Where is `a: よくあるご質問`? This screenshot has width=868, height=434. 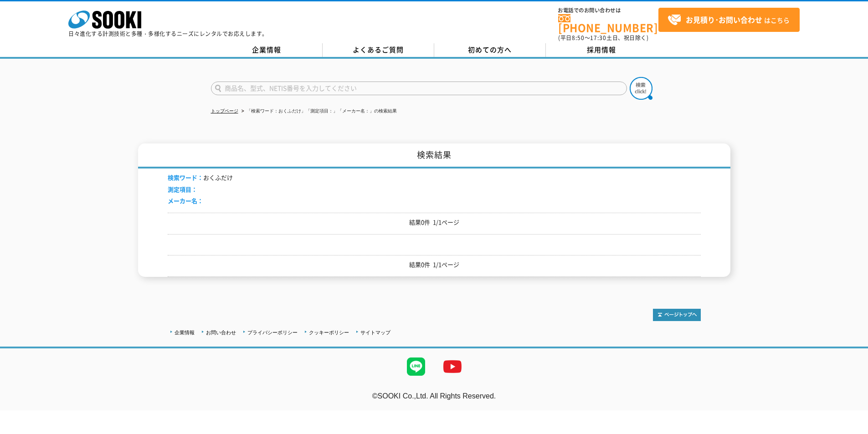
a: よくあるご質問 is located at coordinates (378, 50).